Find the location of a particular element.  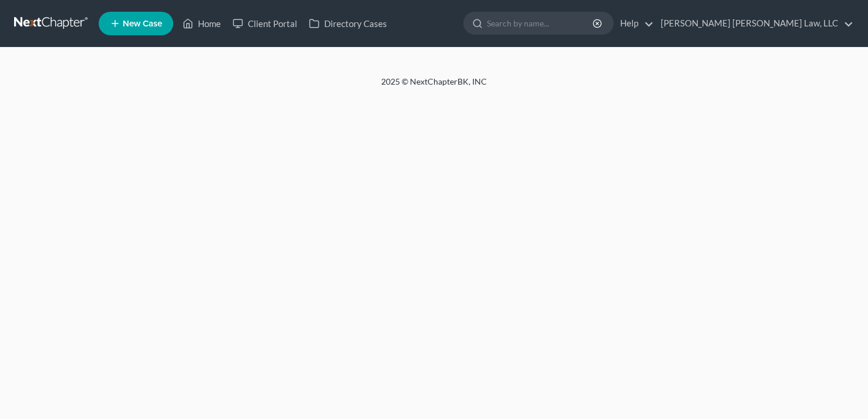

a: Directory Cases is located at coordinates (348, 23).